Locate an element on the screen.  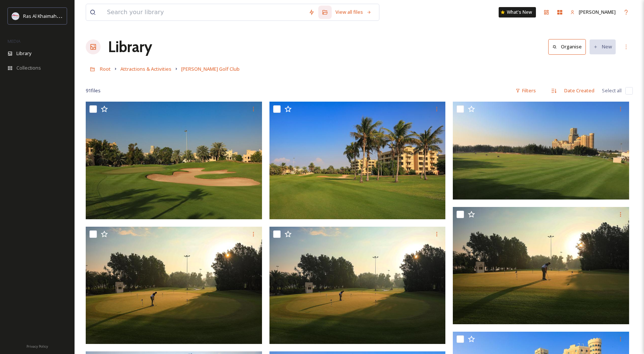
span: 91 file s is located at coordinates (94, 91).